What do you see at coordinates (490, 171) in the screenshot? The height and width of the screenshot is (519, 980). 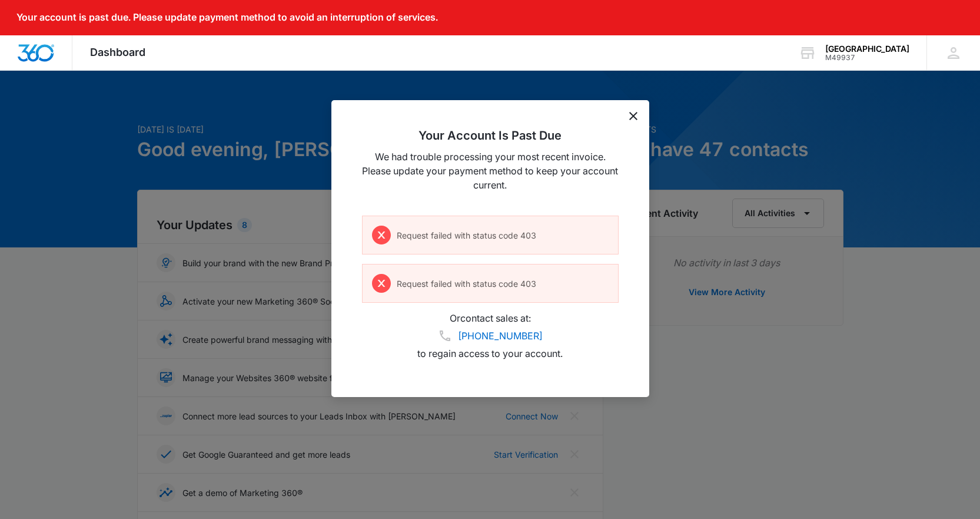 I see `p: We had trouble processing your most recent invoice. Please update your payment method to keep you...` at bounding box center [490, 171].